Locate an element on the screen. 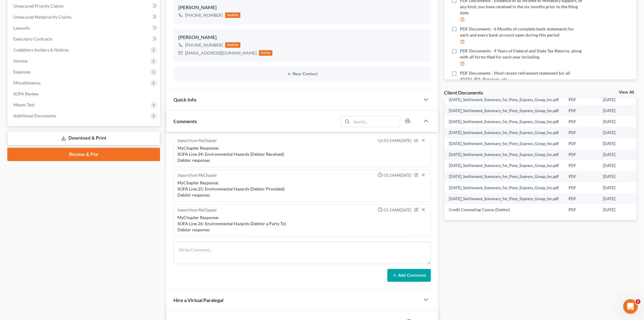 The height and width of the screenshot is (320, 644). span: Home is located at coordinates (20, 208).